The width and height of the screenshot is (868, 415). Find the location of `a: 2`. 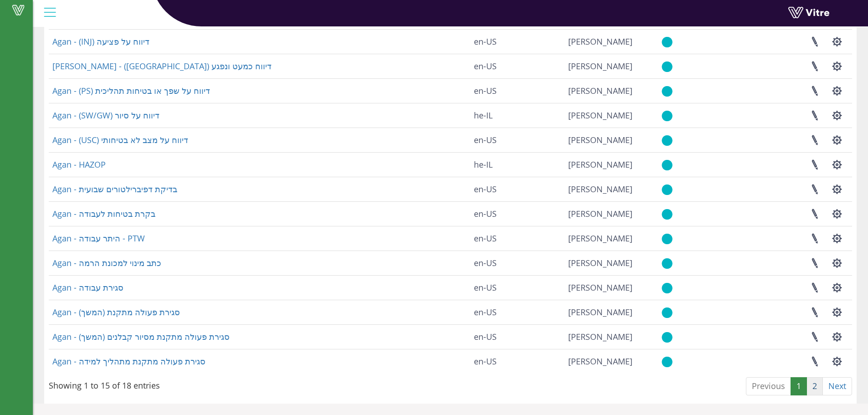

a: 2 is located at coordinates (815, 386).